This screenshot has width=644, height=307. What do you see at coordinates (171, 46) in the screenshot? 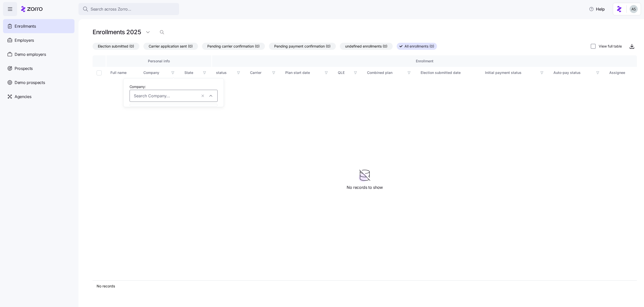
I see `span: Carrier application sent (0)` at bounding box center [171, 46].